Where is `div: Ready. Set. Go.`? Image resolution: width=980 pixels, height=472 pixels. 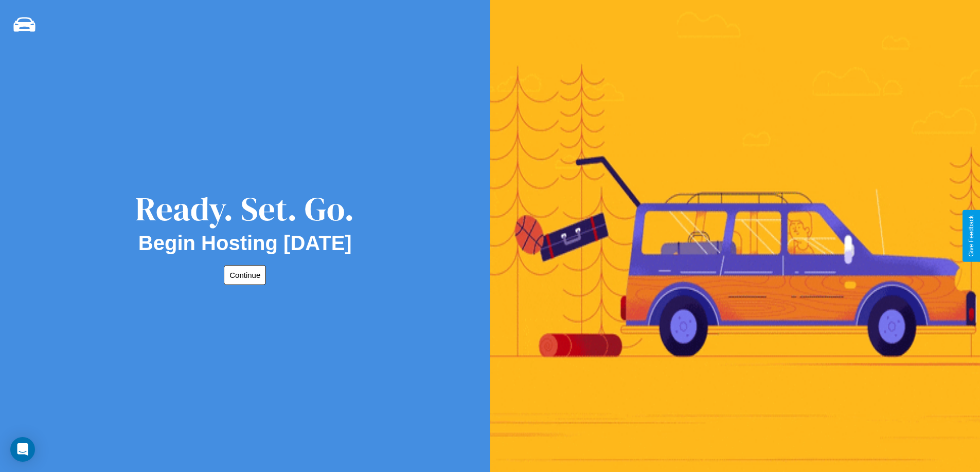 div: Ready. Set. Go. is located at coordinates (245, 208).